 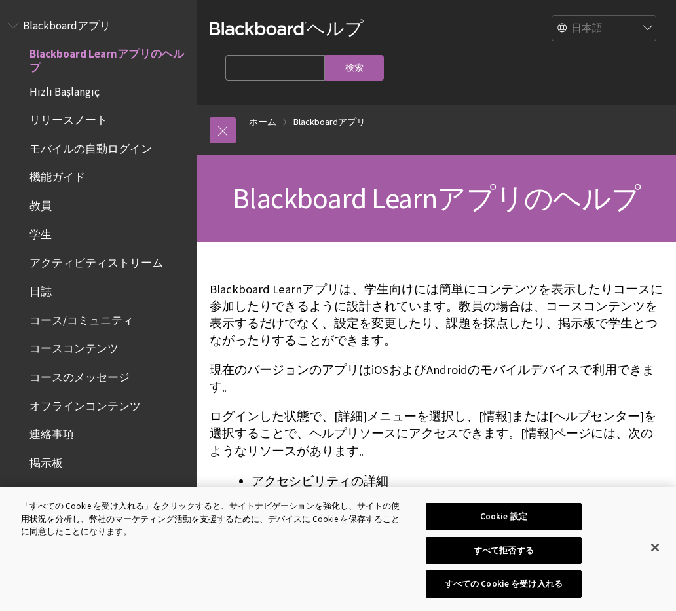 I want to click on span: 掲示板, so click(x=46, y=461).